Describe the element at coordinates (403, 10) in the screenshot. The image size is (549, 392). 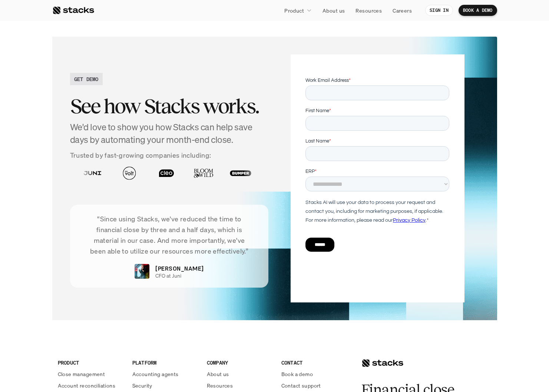
I see `a: Careers` at that location.